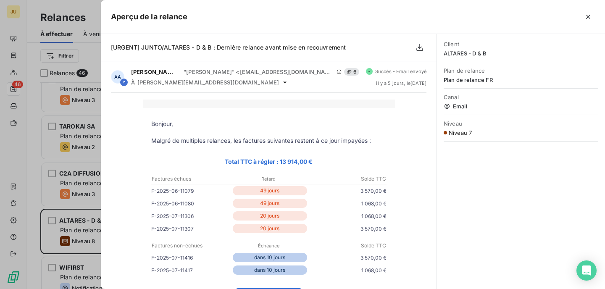 The height and width of the screenshot is (289, 605). What do you see at coordinates (190, 246) in the screenshot?
I see `p: Factures non-échues` at bounding box center [190, 246].